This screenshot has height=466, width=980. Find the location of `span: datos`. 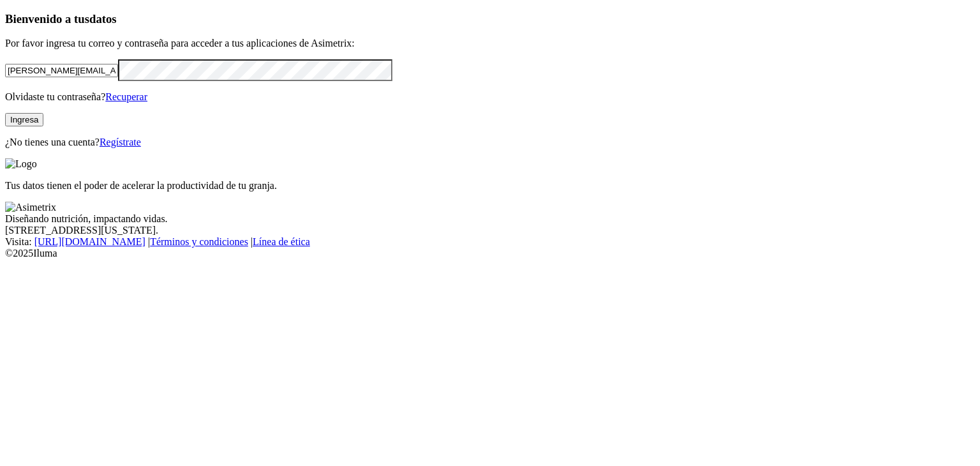

span: datos is located at coordinates (103, 19).